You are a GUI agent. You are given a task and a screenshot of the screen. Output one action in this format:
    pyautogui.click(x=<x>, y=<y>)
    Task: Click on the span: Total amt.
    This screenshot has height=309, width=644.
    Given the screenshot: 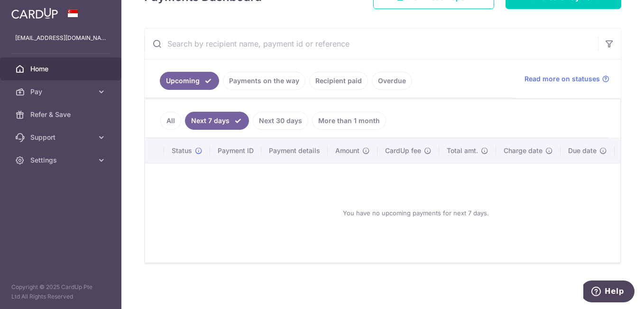 What is the action you would take?
    pyautogui.click(x=463, y=150)
    